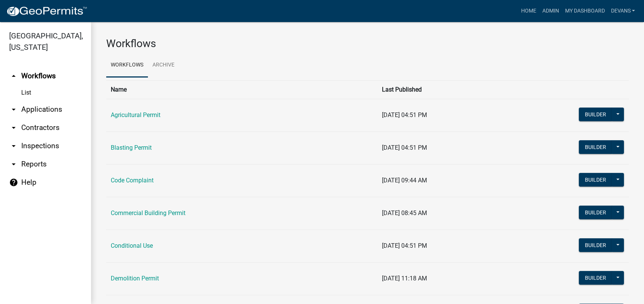 Image resolution: width=644 pixels, height=304 pixels. I want to click on h3: Workflows, so click(367, 44).